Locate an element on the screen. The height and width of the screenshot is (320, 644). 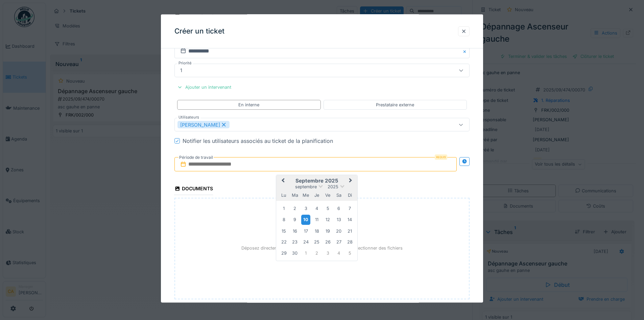
label: Période de travail is located at coordinates (196, 158).